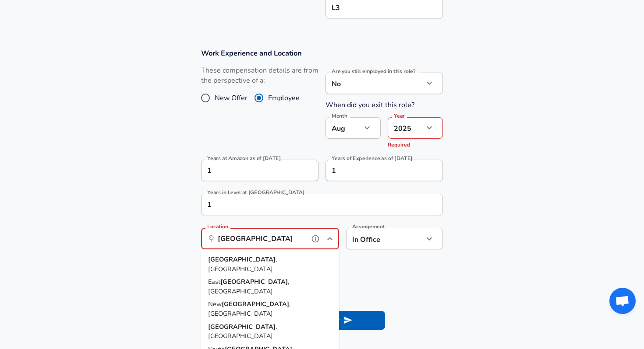  I want to click on label: Year, so click(400, 116).